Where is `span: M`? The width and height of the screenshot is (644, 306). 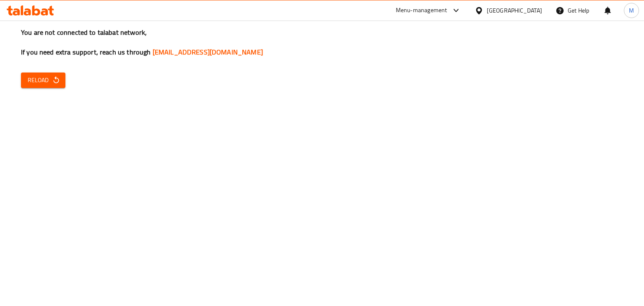
span: M is located at coordinates (631, 11).